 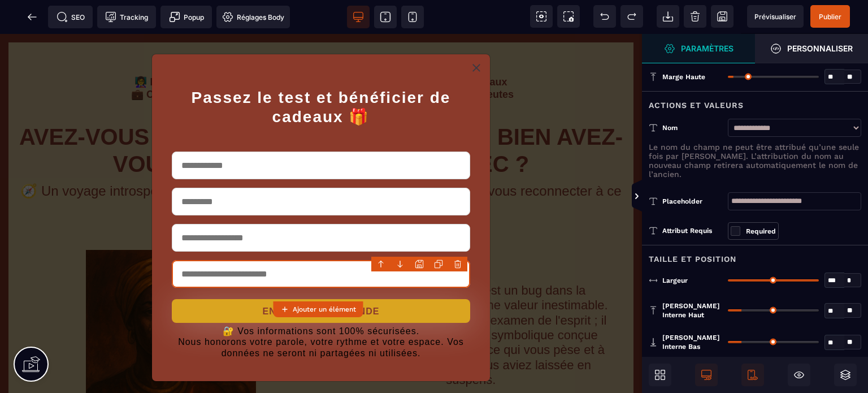 What do you see at coordinates (127, 17) in the screenshot?
I see `span: Tracking` at bounding box center [127, 17].